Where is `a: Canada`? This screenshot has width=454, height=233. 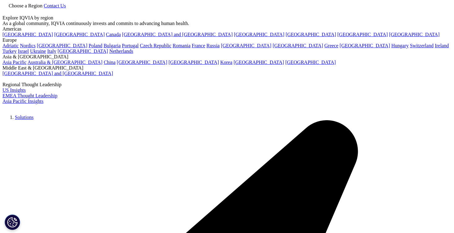
a: Canada is located at coordinates (113, 34).